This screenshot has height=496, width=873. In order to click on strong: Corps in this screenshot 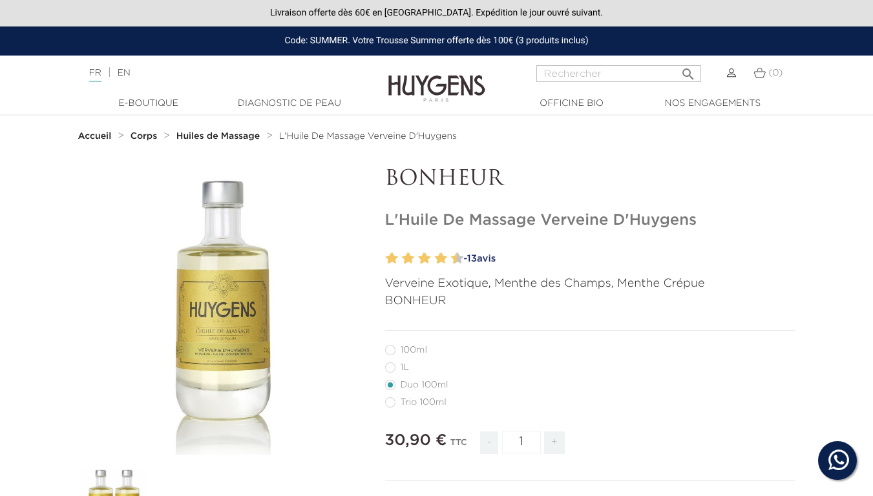, I will do `click(144, 136)`.